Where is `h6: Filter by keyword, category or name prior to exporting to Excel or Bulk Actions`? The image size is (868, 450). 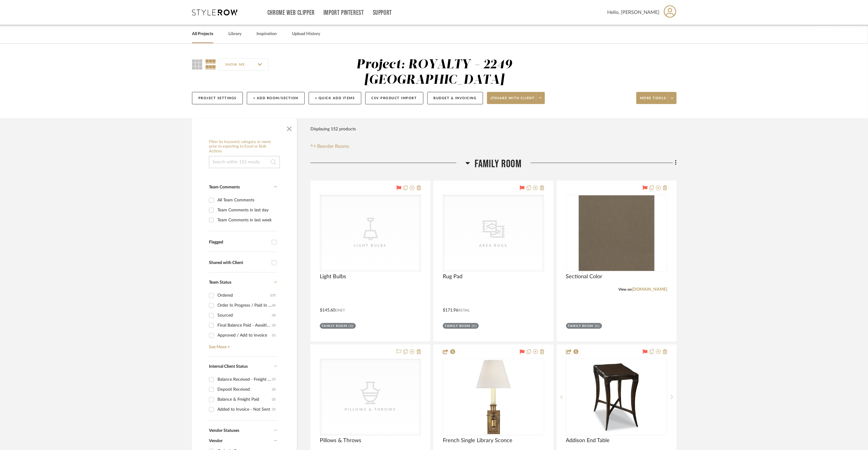 h6: Filter by keyword, category or name prior to exporting to Excel or Bulk Actions is located at coordinates (244, 147).